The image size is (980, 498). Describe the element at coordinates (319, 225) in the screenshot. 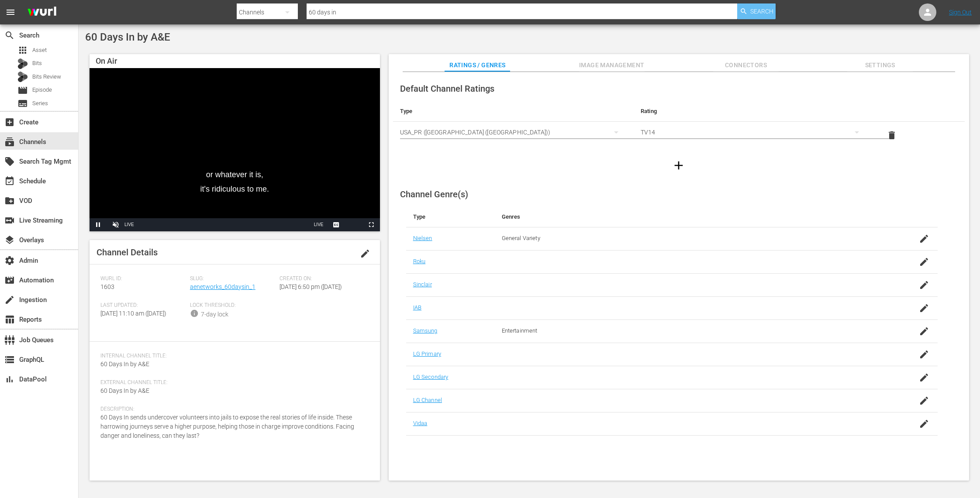

I see `span: LIVE` at that location.